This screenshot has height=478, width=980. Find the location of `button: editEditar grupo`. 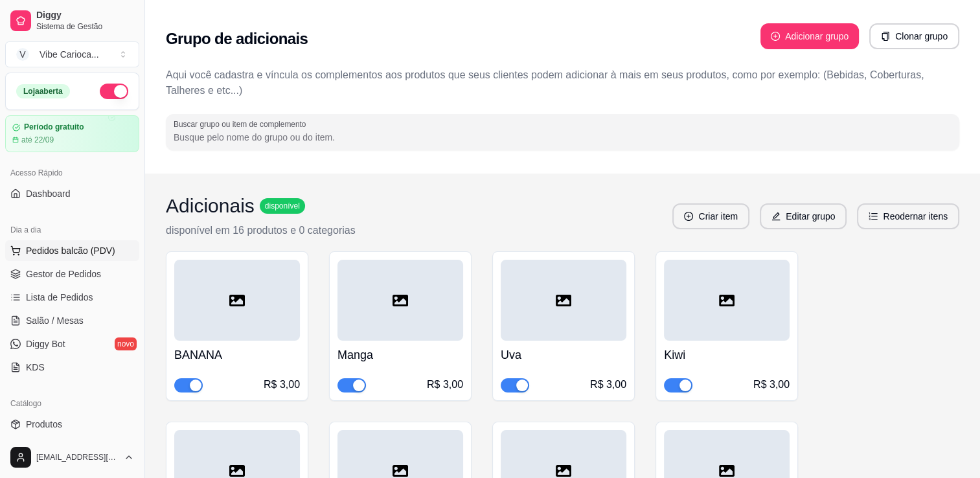

button: editEditar grupo is located at coordinates (803, 216).